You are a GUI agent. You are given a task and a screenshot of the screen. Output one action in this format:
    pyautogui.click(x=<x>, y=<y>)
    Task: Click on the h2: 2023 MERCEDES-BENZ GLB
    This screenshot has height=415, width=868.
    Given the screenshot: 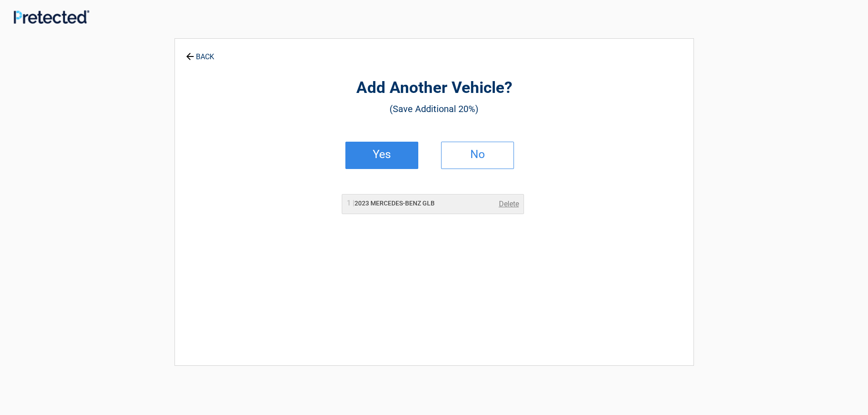 What is the action you would take?
    pyautogui.click(x=390, y=203)
    